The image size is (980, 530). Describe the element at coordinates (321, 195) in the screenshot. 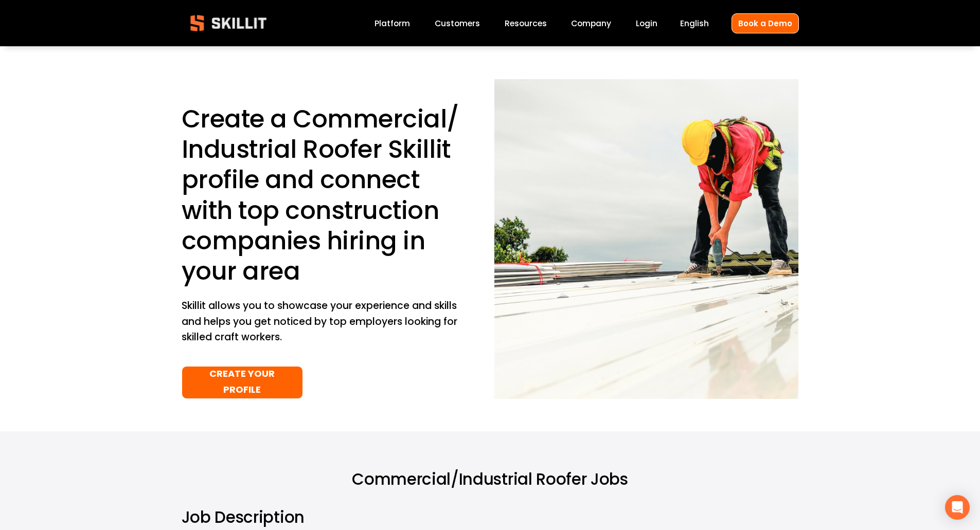

I see `h1: Create a Commercial/ Industrial Roofer Skillit profile and connect with top construction companie...` at that location.